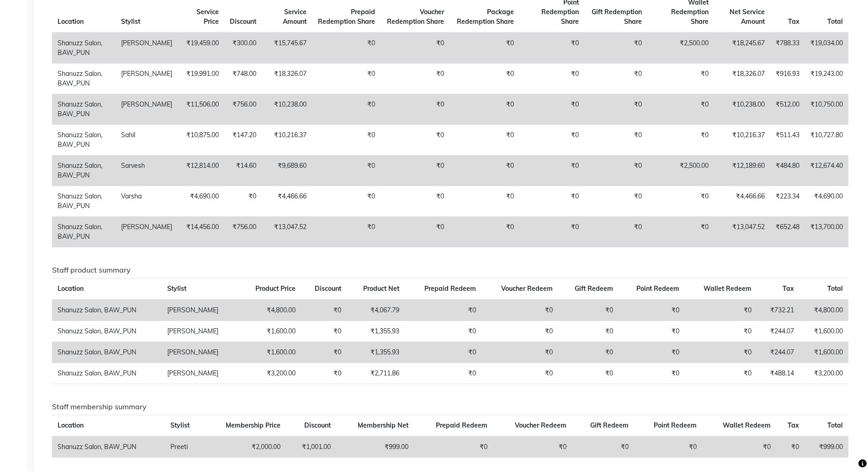 The image size is (868, 471). Describe the element at coordinates (788, 139) in the screenshot. I see `td: ₹511.43` at that location.